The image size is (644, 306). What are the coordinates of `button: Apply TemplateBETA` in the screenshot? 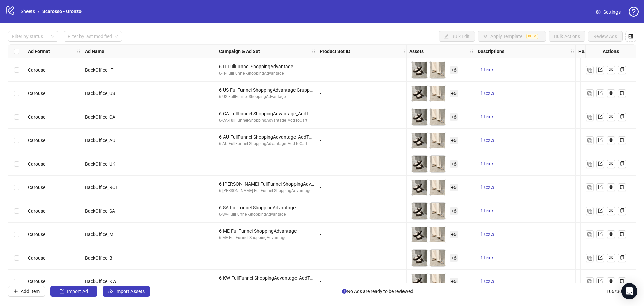 It's located at (512, 36).